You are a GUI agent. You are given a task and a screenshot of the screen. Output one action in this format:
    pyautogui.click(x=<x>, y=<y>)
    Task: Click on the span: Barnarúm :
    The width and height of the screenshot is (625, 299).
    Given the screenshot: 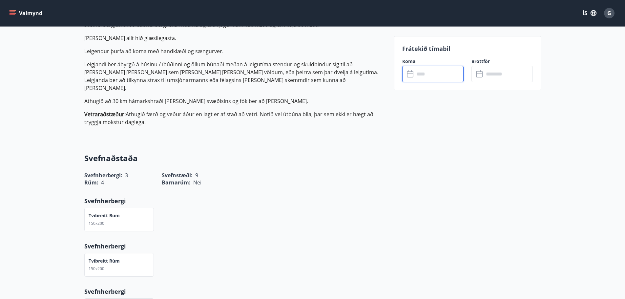 What is the action you would take?
    pyautogui.click(x=176, y=182)
    